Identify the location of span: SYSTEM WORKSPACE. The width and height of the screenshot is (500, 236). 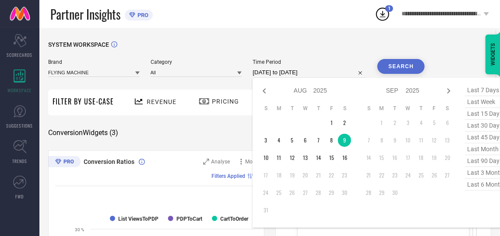
(78, 45).